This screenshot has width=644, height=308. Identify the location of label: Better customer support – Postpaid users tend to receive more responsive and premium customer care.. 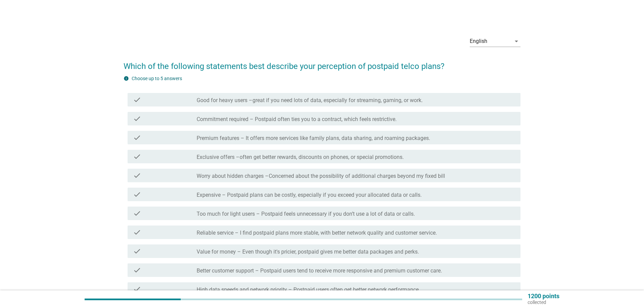
(319, 271).